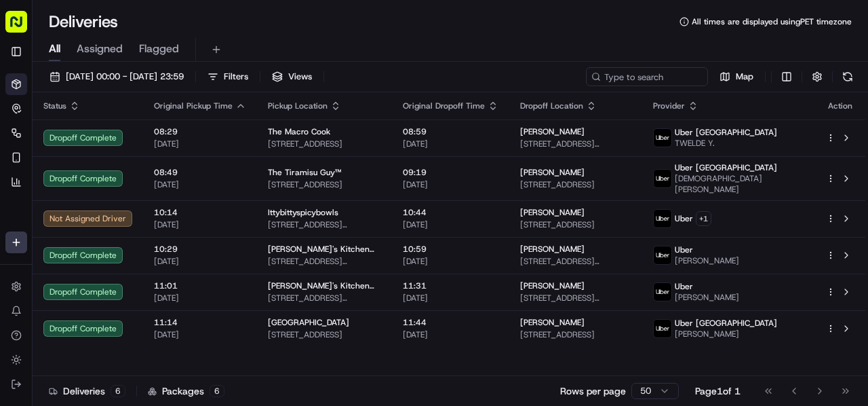 Image resolution: width=868 pixels, height=406 pixels. What do you see at coordinates (772, 21) in the screenshot?
I see `span: All times are displayed using PET timezone` at bounding box center [772, 21].